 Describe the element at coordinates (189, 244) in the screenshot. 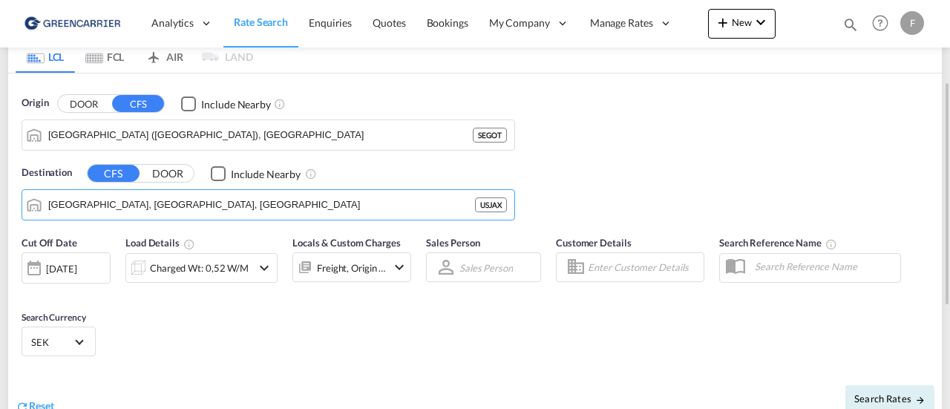

I see `md-icon: Chargeable Weight` at that location.